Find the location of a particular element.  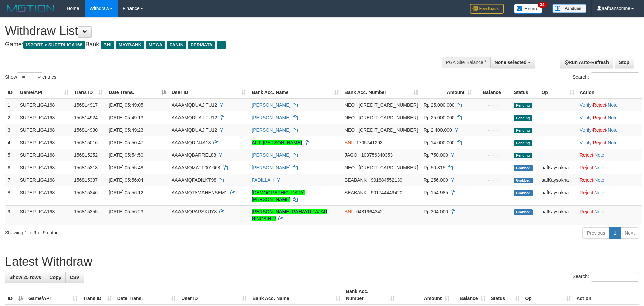

span: Rp 750.000 is located at coordinates (436, 155).